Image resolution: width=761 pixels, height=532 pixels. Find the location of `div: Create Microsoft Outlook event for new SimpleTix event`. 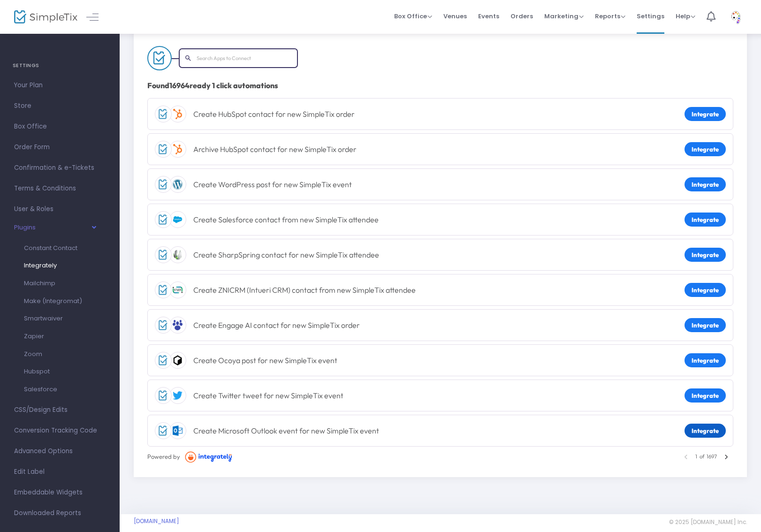

div: Create Microsoft Outlook event for new SimpleTix event is located at coordinates (435, 431).